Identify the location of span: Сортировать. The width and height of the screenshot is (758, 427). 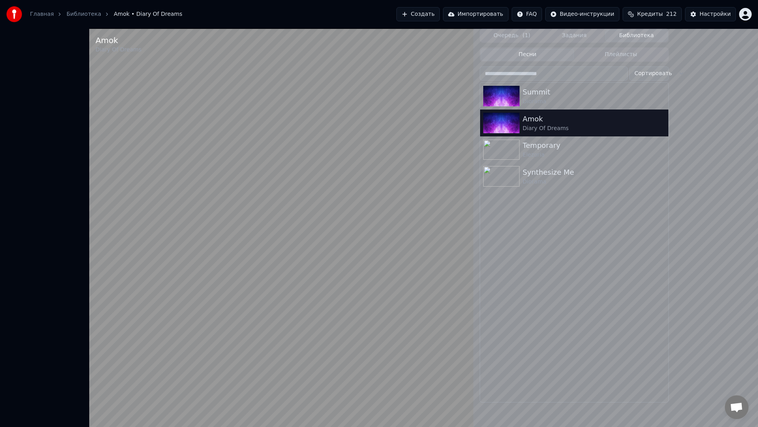
(653, 73).